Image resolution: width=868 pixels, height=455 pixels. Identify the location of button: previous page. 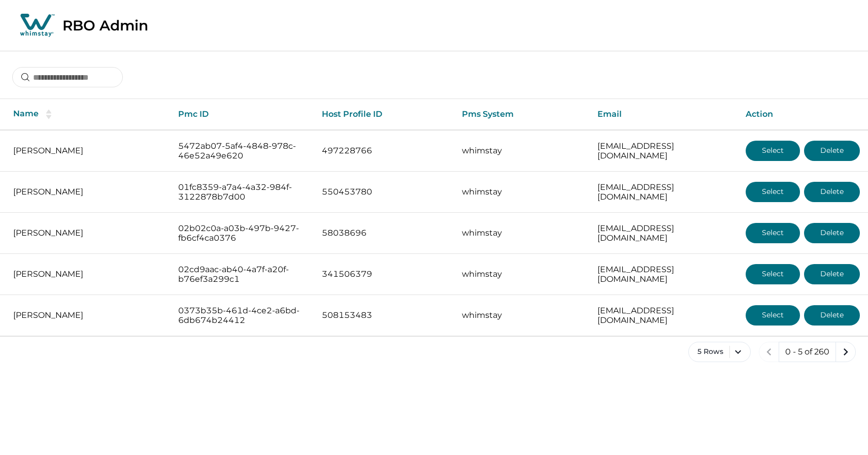
(769, 352).